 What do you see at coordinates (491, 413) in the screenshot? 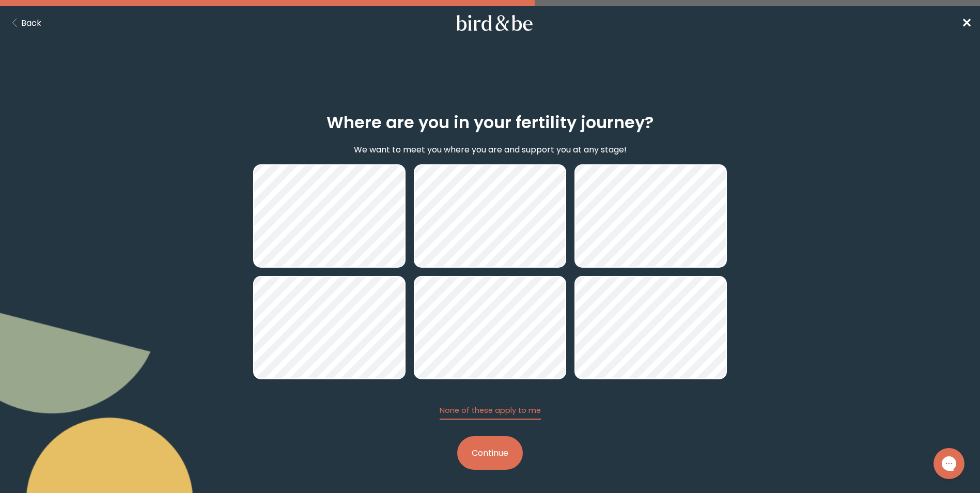
I see `button: None of these apply to me` at bounding box center [491, 413].